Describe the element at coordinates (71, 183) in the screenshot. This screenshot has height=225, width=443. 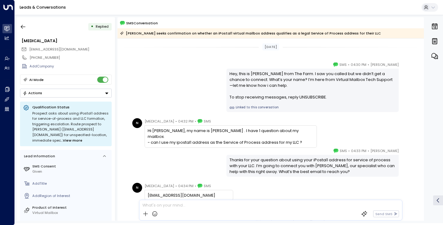
I see `div: AddTitle` at that location.